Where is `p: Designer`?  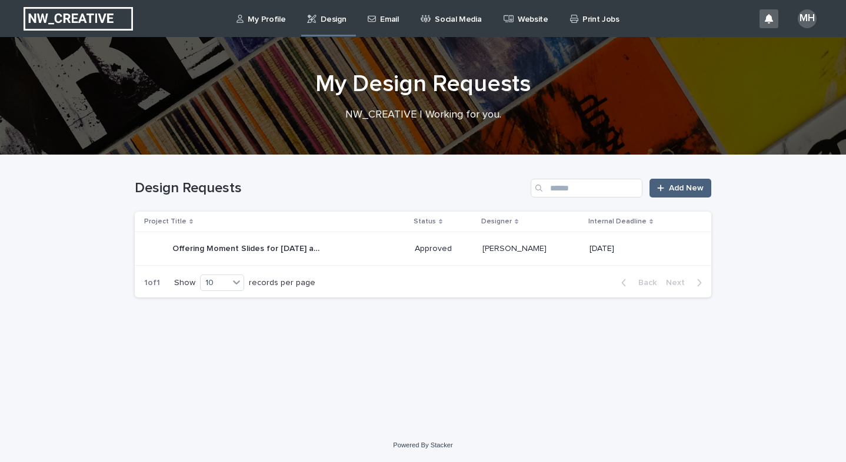 p: Designer is located at coordinates (497, 222).